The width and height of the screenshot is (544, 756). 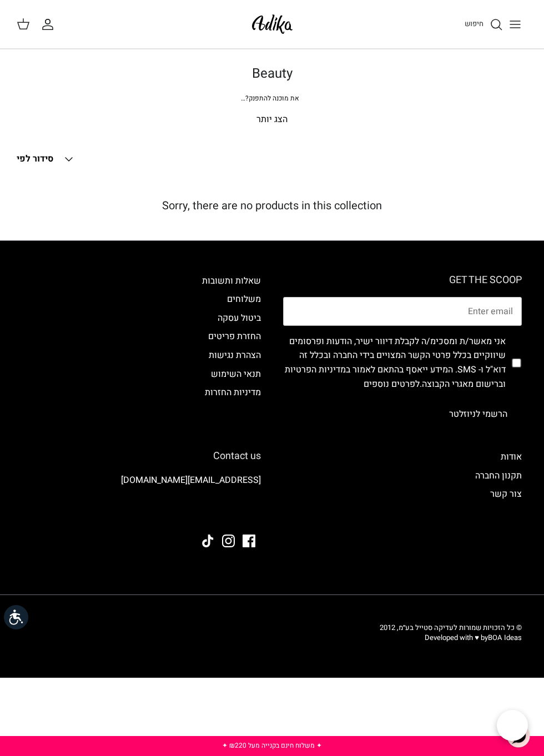 What do you see at coordinates (506, 494) in the screenshot?
I see `a: צור קשר` at bounding box center [506, 494].